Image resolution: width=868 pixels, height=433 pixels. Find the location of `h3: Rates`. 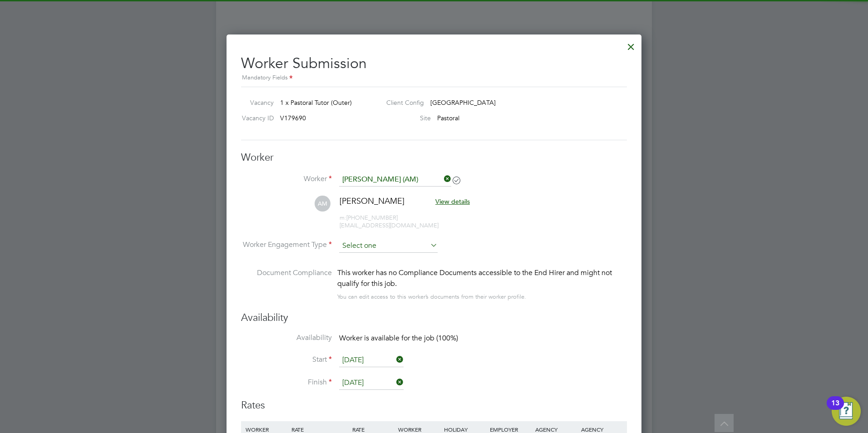

h3: Rates is located at coordinates (434, 406).